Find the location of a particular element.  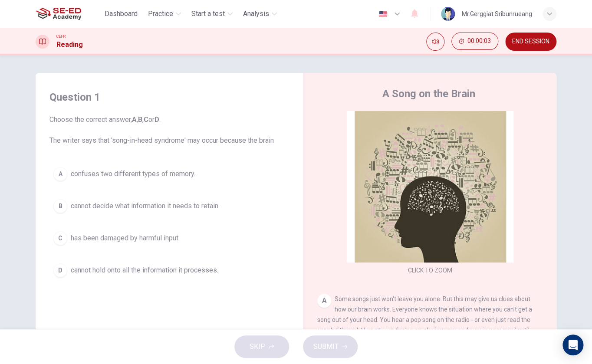

div: Hide is located at coordinates (475, 42).